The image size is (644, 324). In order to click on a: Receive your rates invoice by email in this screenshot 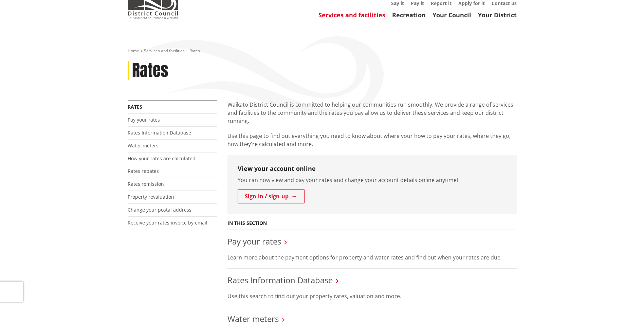, I will do `click(167, 222)`.